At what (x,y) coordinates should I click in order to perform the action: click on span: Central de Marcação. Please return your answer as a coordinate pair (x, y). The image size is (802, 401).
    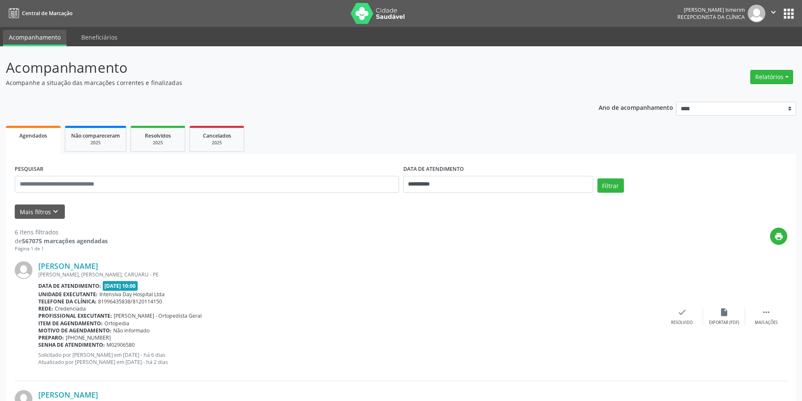
    Looking at the image, I should click on (47, 13).